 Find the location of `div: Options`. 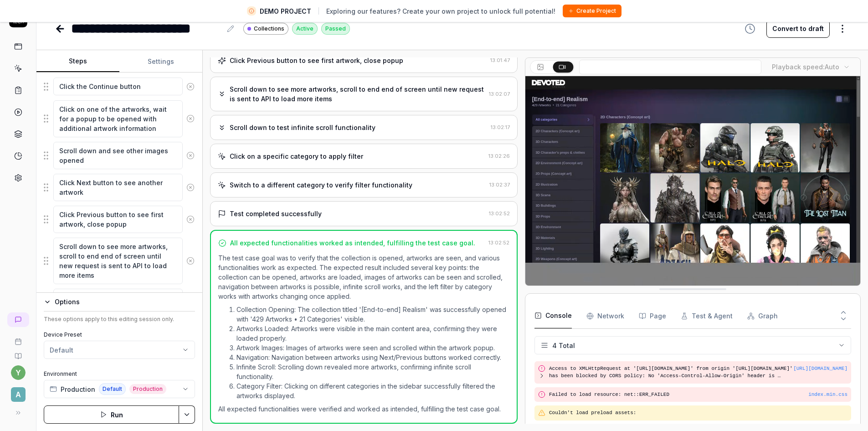

div: Options is located at coordinates (125, 302).